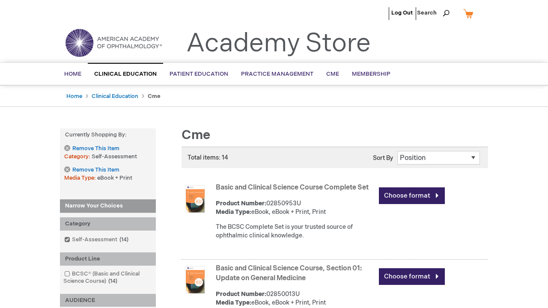 The width and height of the screenshot is (548, 308). What do you see at coordinates (371, 74) in the screenshot?
I see `a: Membership` at bounding box center [371, 74].